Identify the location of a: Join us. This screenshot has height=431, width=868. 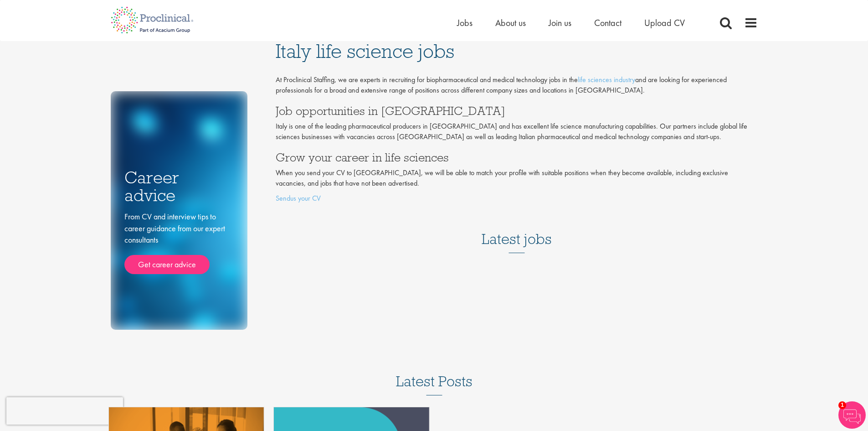
(560, 23).